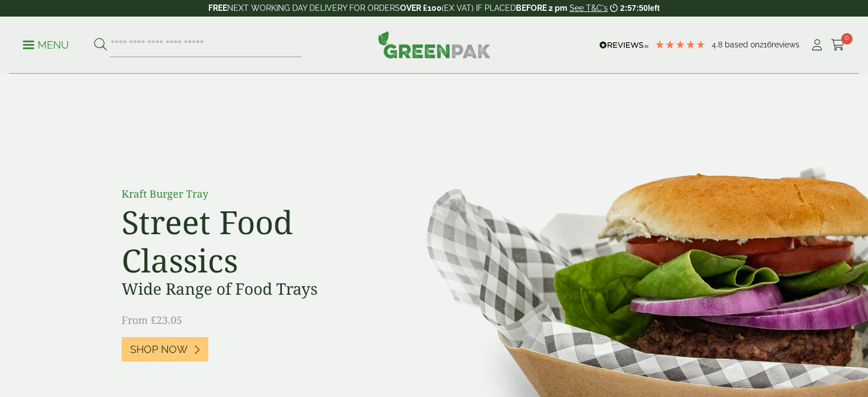  What do you see at coordinates (742, 45) in the screenshot?
I see `span: Based on` at bounding box center [742, 45].